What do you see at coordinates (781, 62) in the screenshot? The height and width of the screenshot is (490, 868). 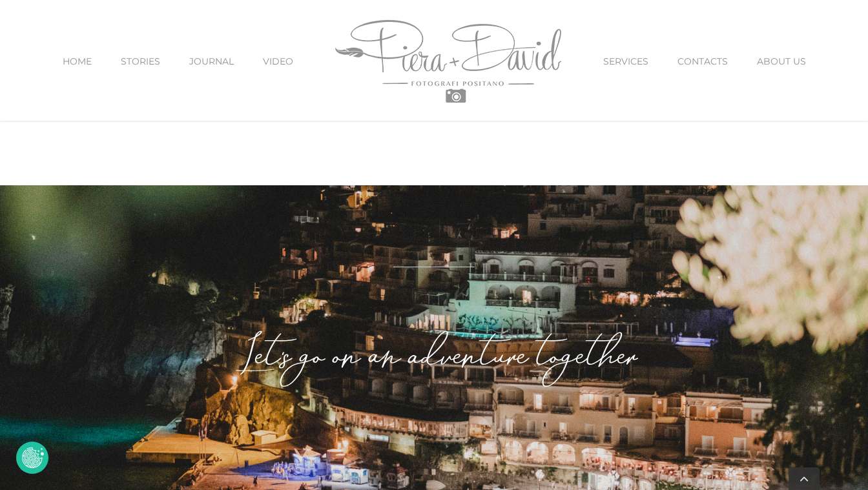 I see `span: ABOUT US` at bounding box center [781, 62].